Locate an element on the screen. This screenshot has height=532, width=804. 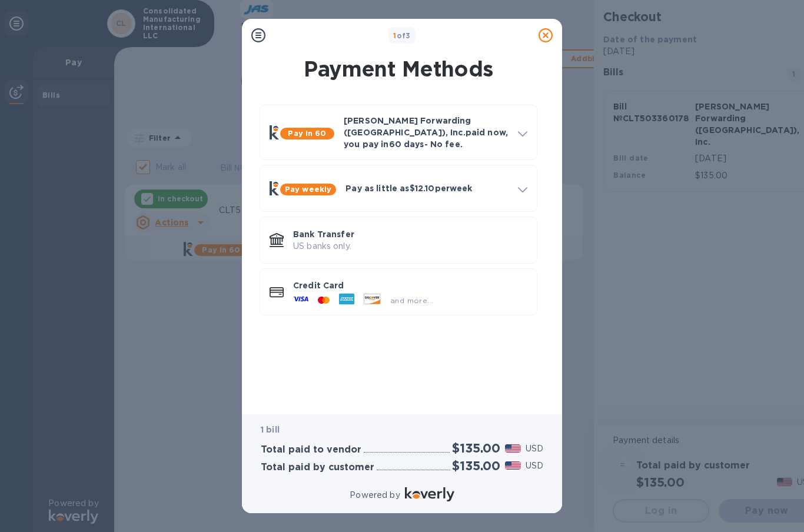
p: Powered by is located at coordinates (374, 495).